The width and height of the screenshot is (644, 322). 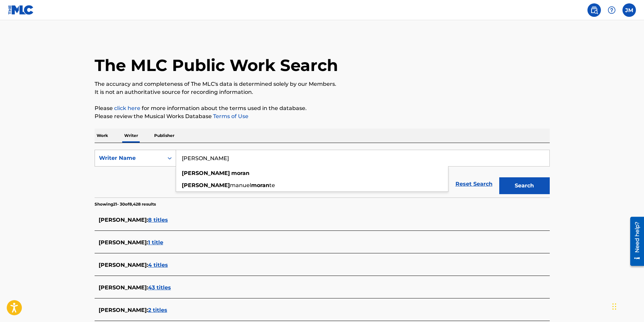 What do you see at coordinates (322, 84) in the screenshot?
I see `p: The accuracy and completeness of The MLC's data is determined solely by our Members.` at bounding box center [322, 84].